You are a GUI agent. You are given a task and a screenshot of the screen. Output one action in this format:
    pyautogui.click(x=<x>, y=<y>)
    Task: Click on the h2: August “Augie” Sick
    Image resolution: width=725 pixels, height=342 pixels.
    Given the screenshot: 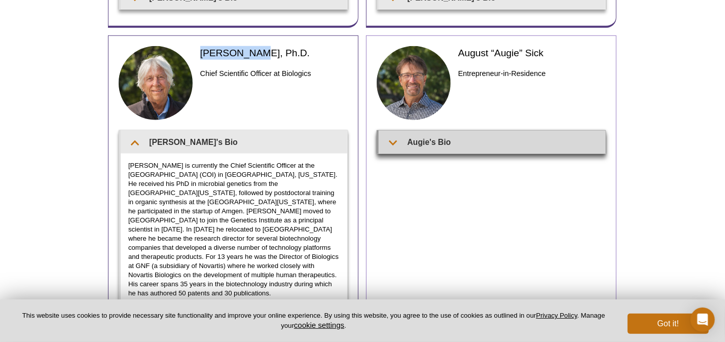 What is the action you would take?
    pyautogui.click(x=531, y=53)
    